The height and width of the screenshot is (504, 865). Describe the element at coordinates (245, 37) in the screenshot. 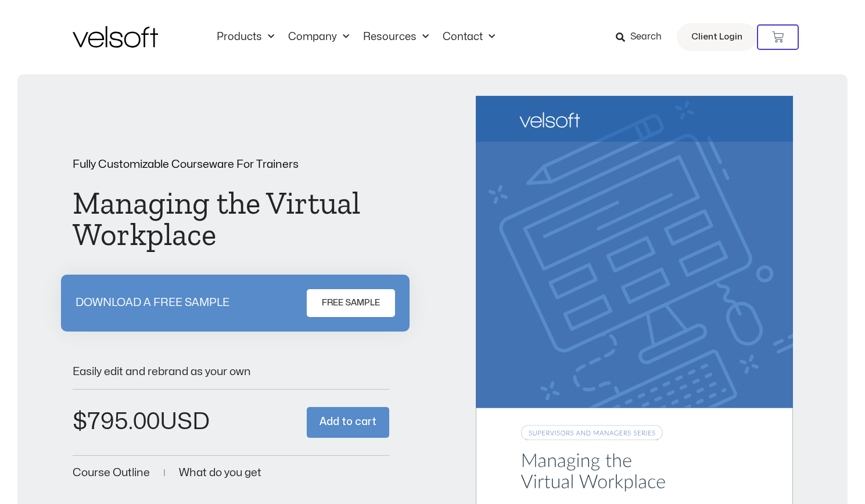

I see `a: ProductsMenu Toggle` at that location.